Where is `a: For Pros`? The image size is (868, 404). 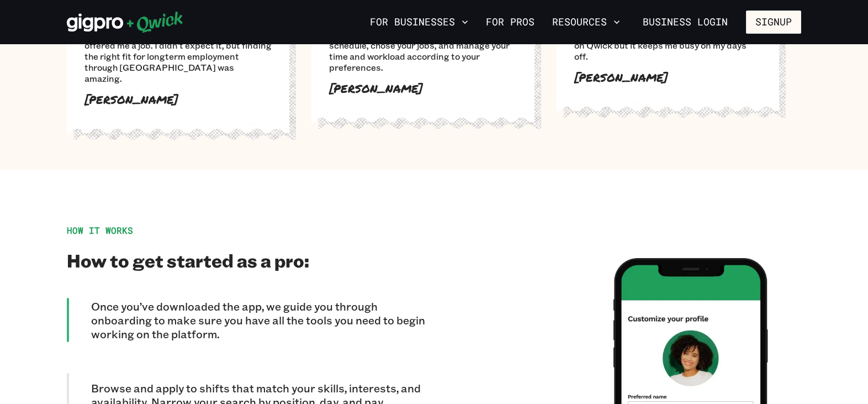 a: For Pros is located at coordinates (510, 22).